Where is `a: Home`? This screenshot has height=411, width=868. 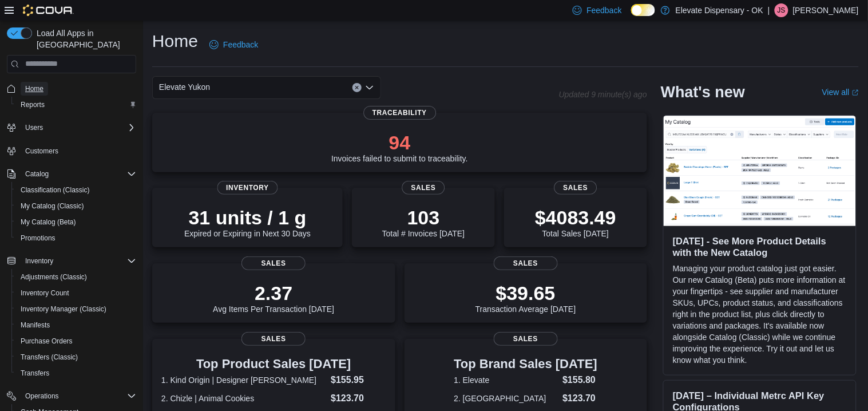 a: Home is located at coordinates (34, 89).